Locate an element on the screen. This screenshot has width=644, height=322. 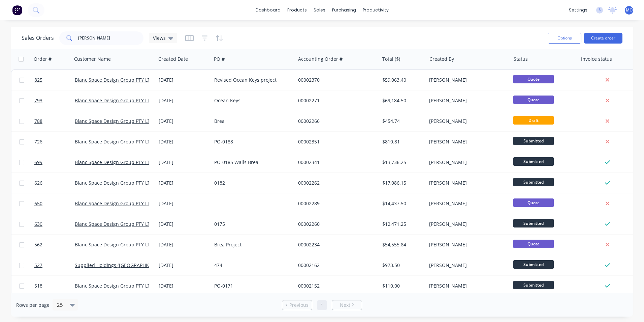
div: $973.50 is located at coordinates (402, 265).